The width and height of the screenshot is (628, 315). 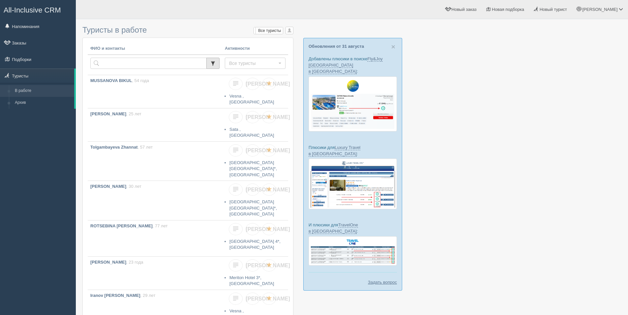 I want to click on b: Tolgambayeva Zhannat, so click(x=114, y=147).